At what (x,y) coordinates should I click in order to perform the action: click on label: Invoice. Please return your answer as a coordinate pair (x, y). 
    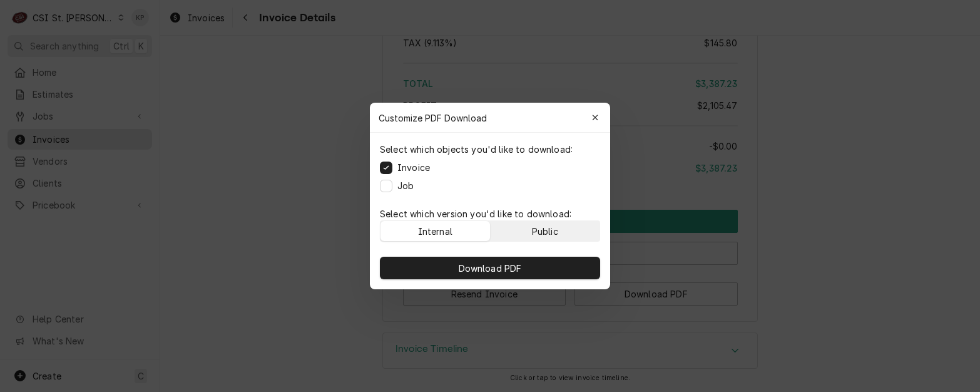
    Looking at the image, I should click on (414, 167).